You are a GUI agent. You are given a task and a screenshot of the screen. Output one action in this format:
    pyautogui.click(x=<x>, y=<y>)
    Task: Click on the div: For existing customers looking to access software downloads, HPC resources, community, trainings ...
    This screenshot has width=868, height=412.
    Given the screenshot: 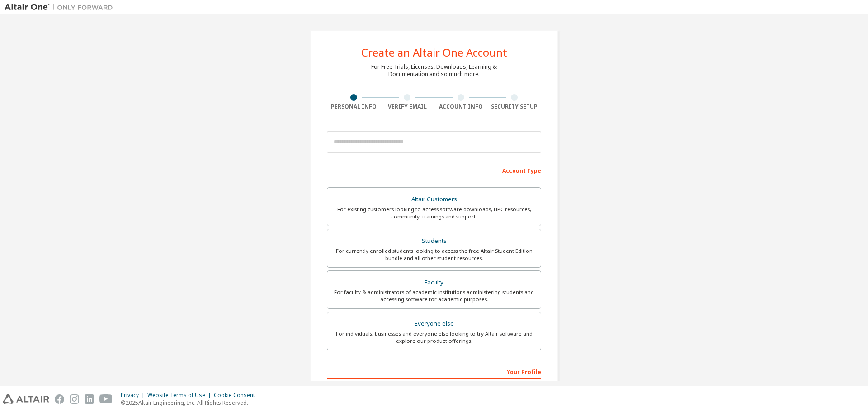 What is the action you would take?
    pyautogui.click(x=434, y=213)
    